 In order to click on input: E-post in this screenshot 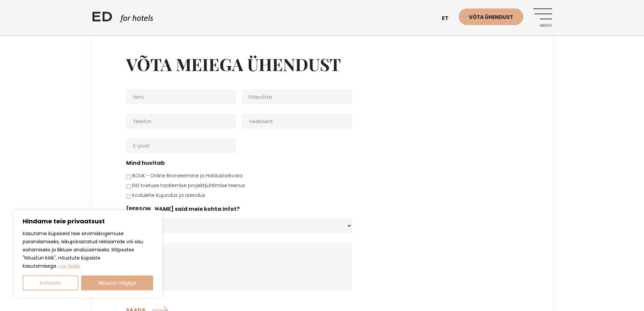, I will do `click(181, 146)`.